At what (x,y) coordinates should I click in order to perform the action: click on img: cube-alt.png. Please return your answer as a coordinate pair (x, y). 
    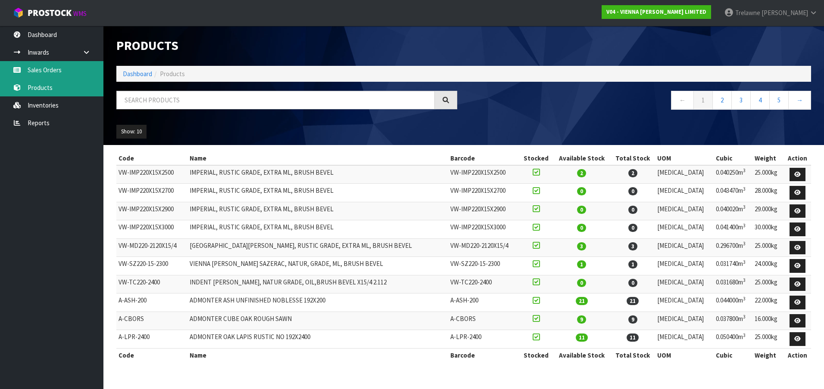
    Looking at the image, I should click on (18, 12).